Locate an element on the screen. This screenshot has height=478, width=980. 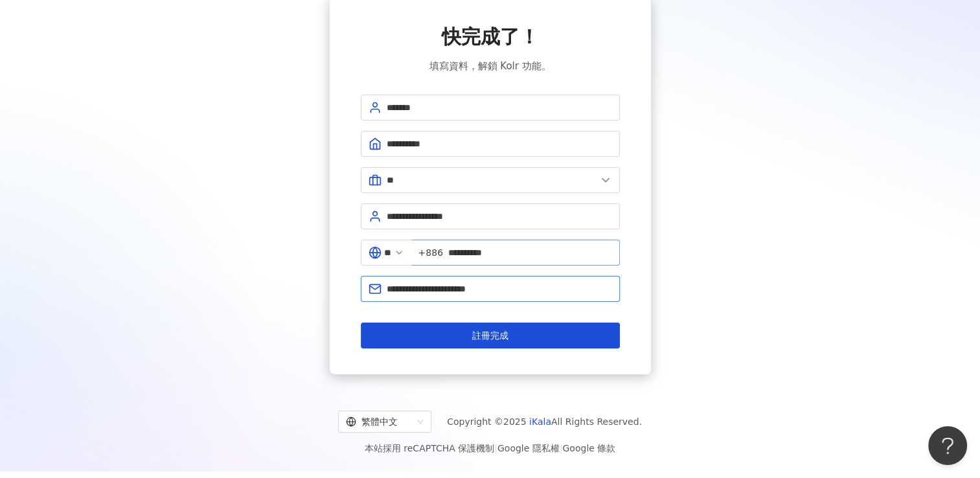
div: 繁體中文 is located at coordinates (379, 422).